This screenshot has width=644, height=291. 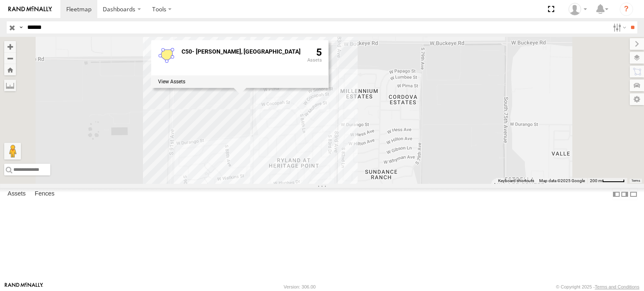 What do you see at coordinates (617, 194) in the screenshot?
I see `label: Dock Summary Table to the Left` at bounding box center [617, 194].